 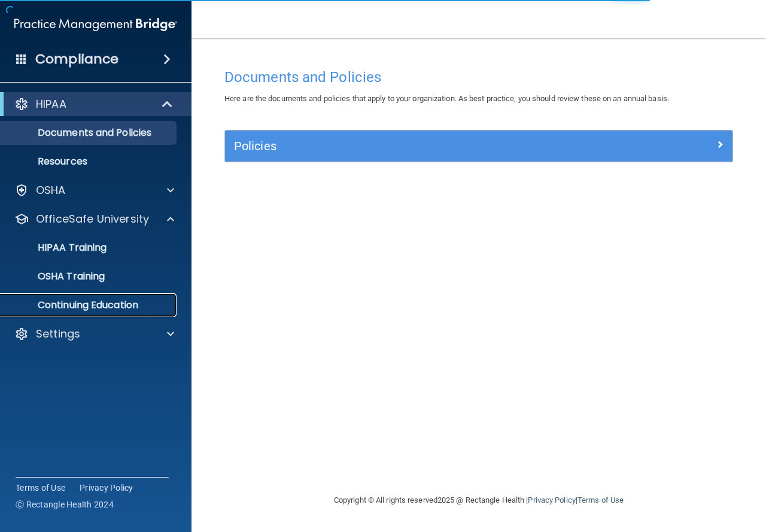 I want to click on p: HIPAA Training, so click(x=57, y=248).